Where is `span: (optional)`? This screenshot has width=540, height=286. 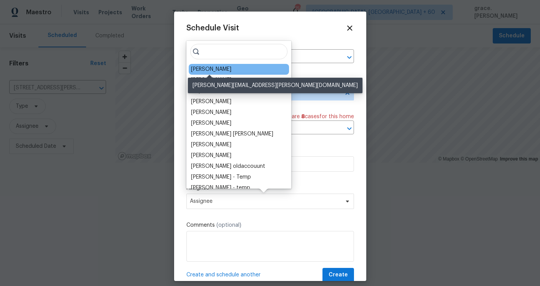 span: (optional) is located at coordinates (229, 225).